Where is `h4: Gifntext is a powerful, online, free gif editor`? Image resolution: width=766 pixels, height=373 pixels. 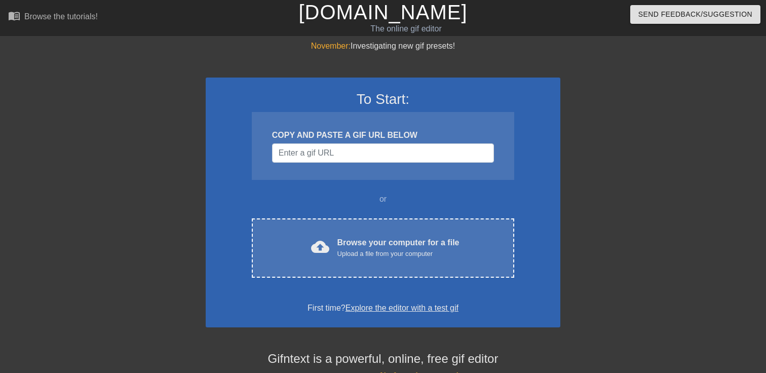 h4: Gifntext is a powerful, online, free gif editor is located at coordinates (383, 359).